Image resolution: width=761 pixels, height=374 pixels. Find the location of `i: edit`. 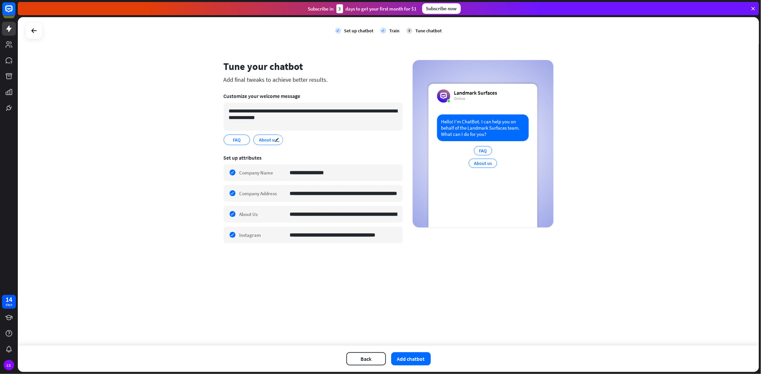

i: edit is located at coordinates (277, 139).